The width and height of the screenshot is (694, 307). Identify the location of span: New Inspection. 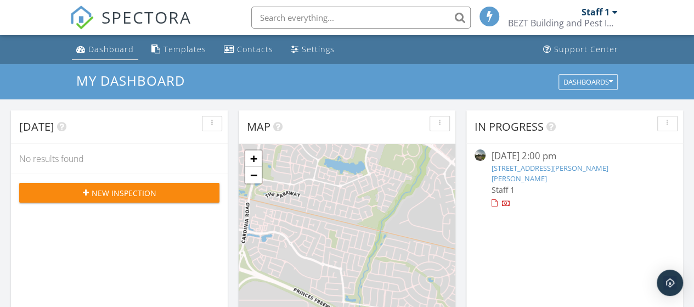
(124, 193).